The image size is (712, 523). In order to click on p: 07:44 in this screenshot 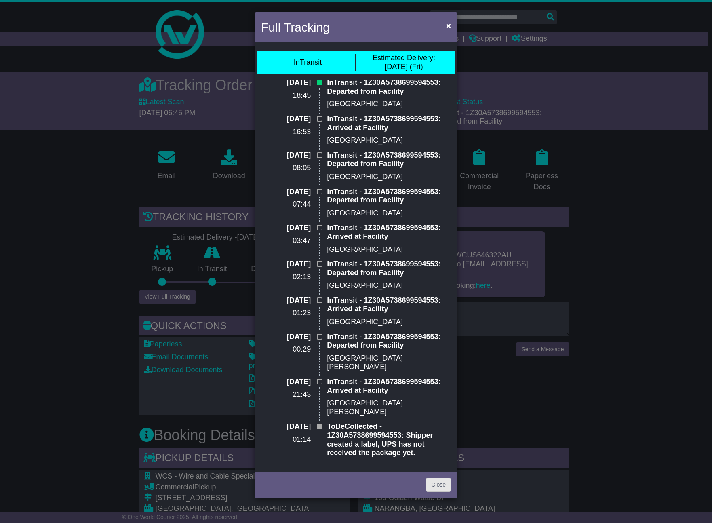, I will do `click(286, 204)`.